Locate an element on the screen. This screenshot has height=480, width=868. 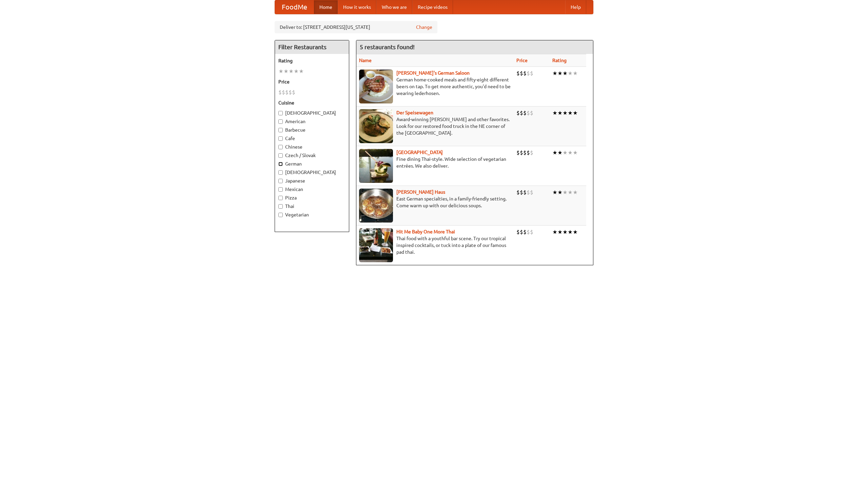
label: Barbecue is located at coordinates (312, 130).